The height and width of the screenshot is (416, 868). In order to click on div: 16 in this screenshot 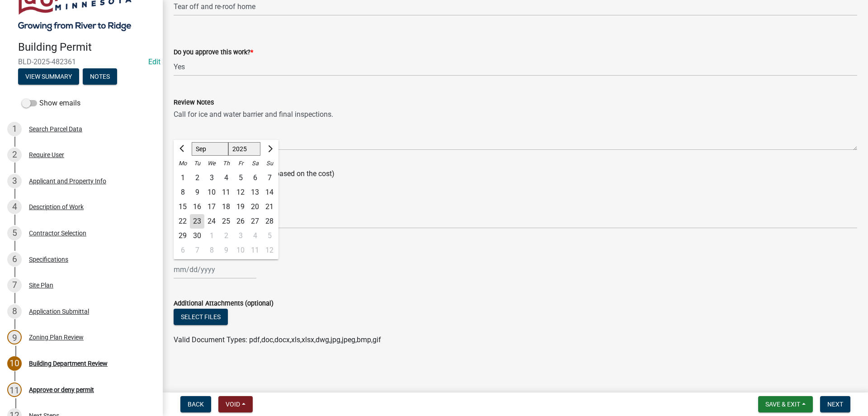, I will do `click(197, 207)`.